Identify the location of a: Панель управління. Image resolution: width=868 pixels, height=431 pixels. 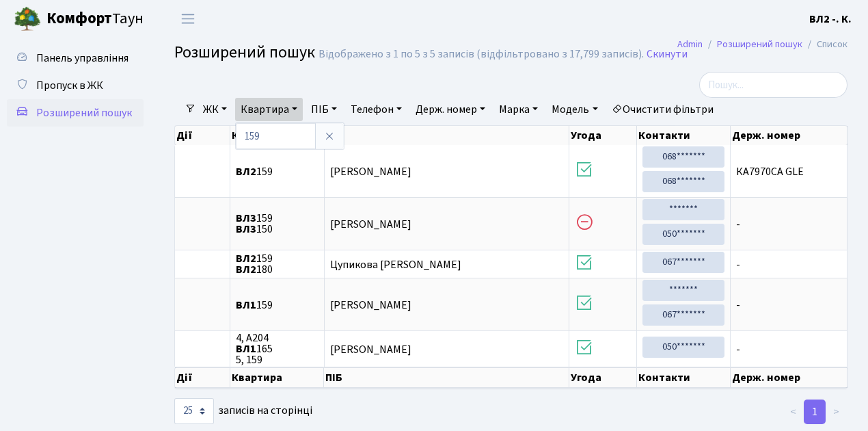
(75, 58).